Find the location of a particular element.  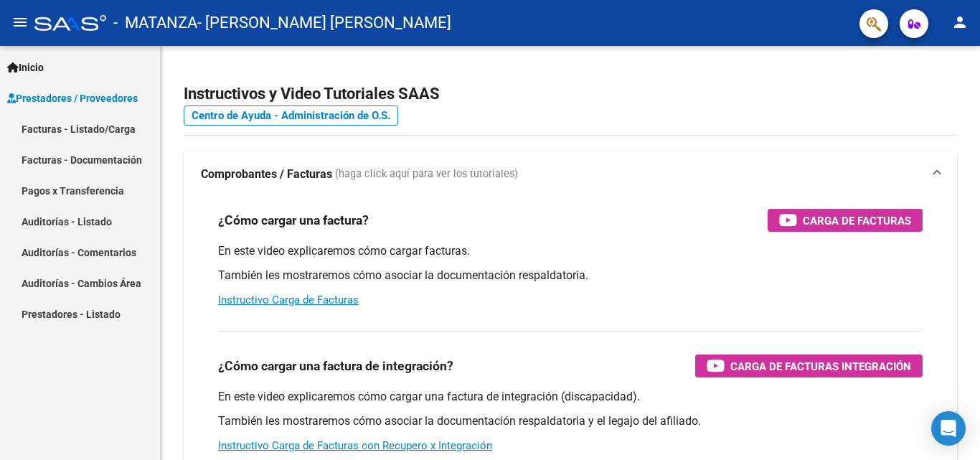

button: Carga de Facturas is located at coordinates (845, 220).